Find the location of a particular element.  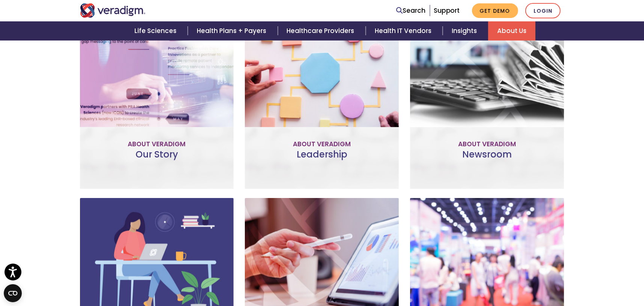

a: Health IT Vendors is located at coordinates (404, 31).